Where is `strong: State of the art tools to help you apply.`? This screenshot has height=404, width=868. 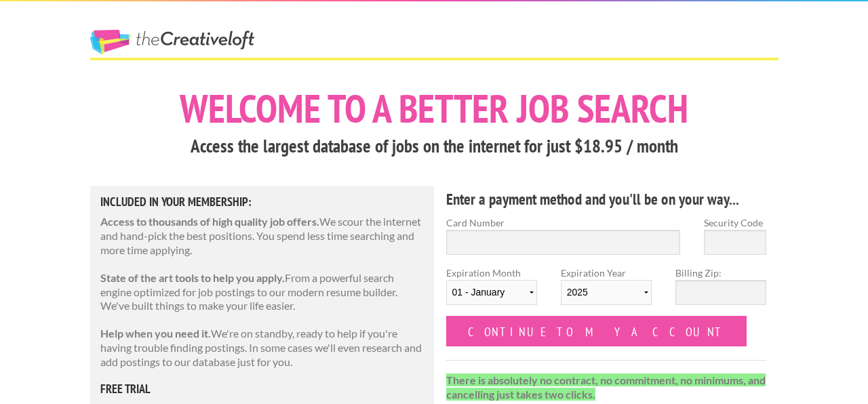
strong: State of the art tools to help you apply. is located at coordinates (192, 278).